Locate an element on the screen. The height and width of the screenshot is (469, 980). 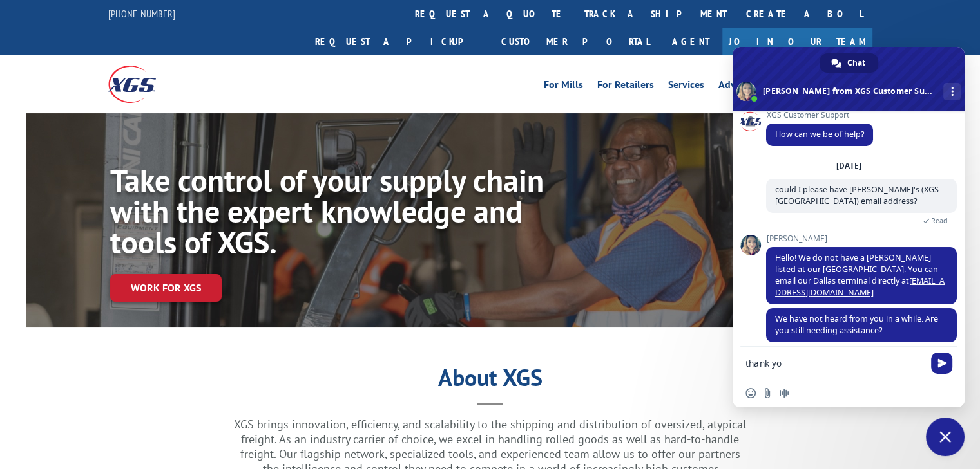
a: Chat is located at coordinates (848, 63).